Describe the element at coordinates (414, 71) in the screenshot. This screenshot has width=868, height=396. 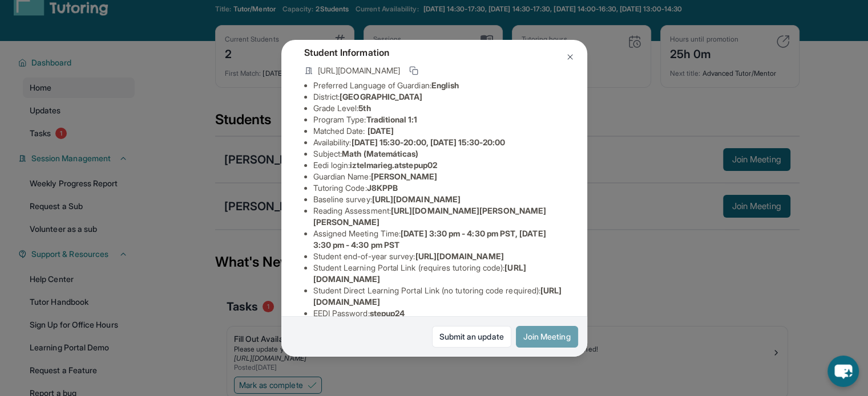
I see `button: Copy link` at that location.